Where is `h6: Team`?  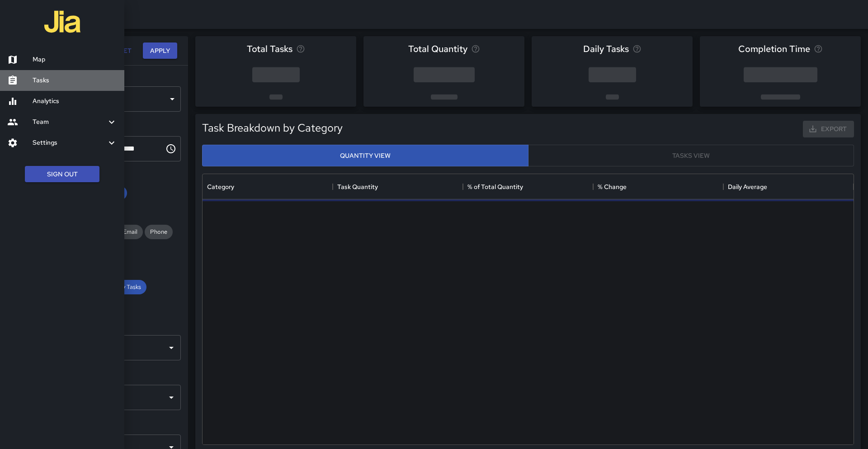
h6: Team is located at coordinates (69, 122).